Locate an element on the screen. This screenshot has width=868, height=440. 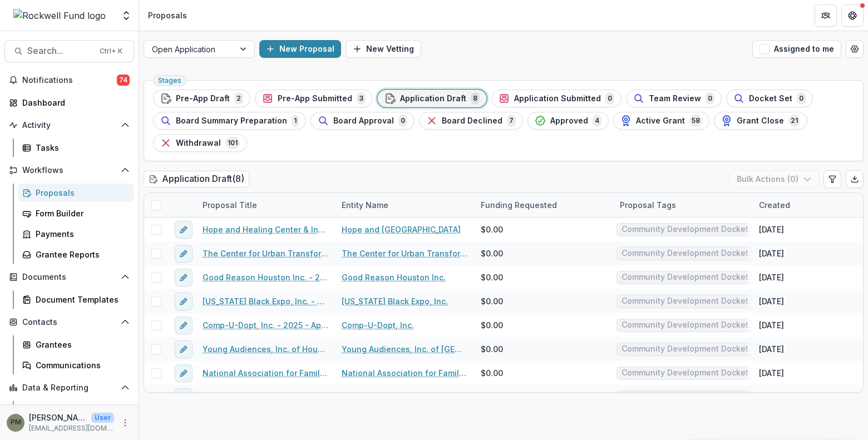
a: Good Reason Houston Inc. is located at coordinates (394, 277).